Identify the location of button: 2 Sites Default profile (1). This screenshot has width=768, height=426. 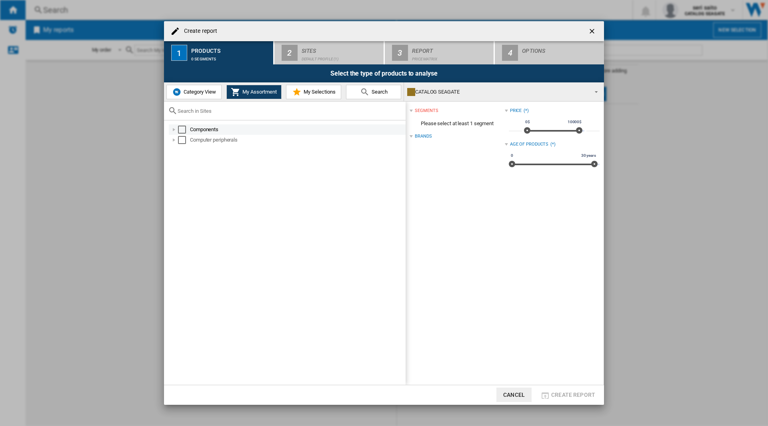
(329, 53).